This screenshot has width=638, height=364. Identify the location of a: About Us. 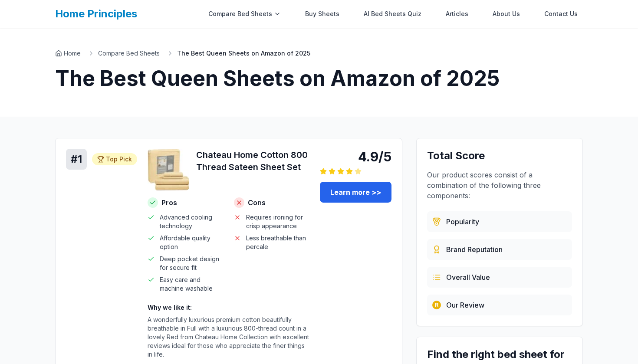
(506, 14).